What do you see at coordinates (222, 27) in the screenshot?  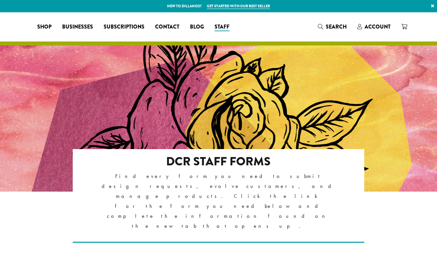 I see `a: Staff` at bounding box center [222, 27].